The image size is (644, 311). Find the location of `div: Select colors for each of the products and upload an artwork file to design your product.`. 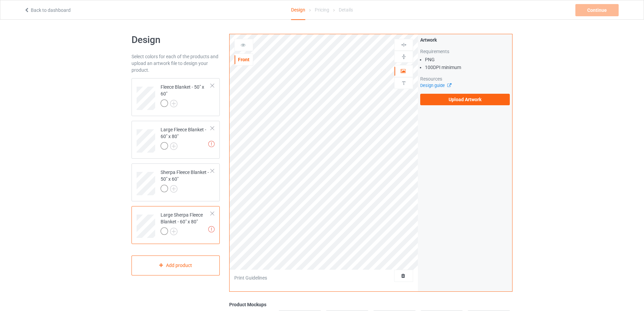

div: Select colors for each of the products and upload an artwork file to design your product. is located at coordinates (175, 63).